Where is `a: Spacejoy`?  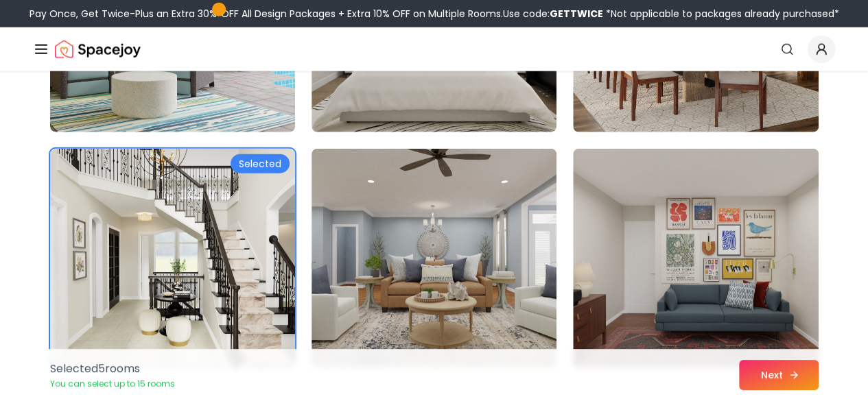
a: Spacejoy is located at coordinates (97, 49).